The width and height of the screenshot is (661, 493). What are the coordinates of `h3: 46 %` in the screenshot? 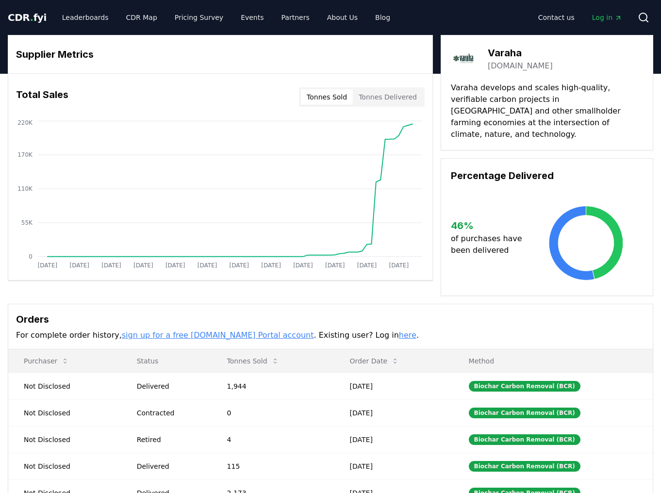 It's located at (490, 226).